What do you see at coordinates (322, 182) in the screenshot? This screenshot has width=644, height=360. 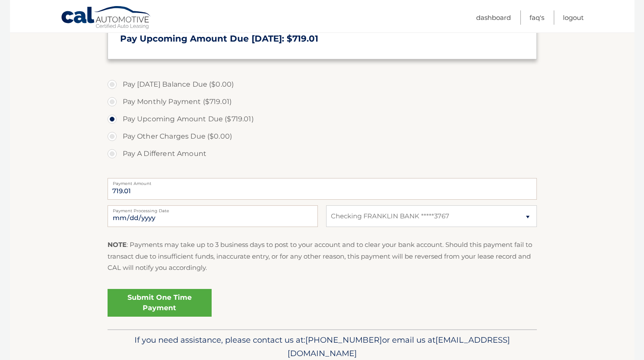 I see `label: Payment Amount` at bounding box center [322, 182].